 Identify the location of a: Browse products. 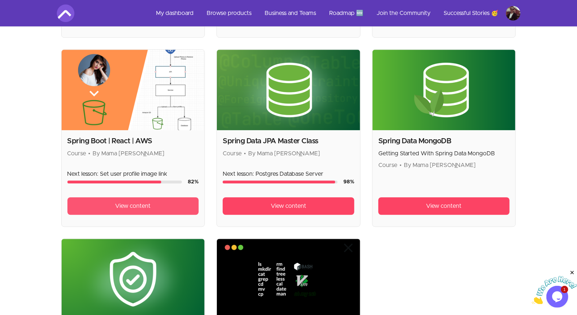
(229, 13).